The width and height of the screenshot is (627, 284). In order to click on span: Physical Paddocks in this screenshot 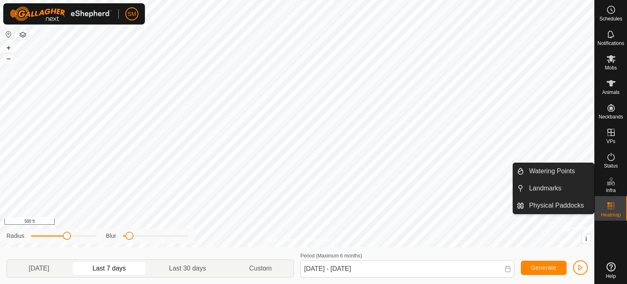, I will do `click(557, 205)`.